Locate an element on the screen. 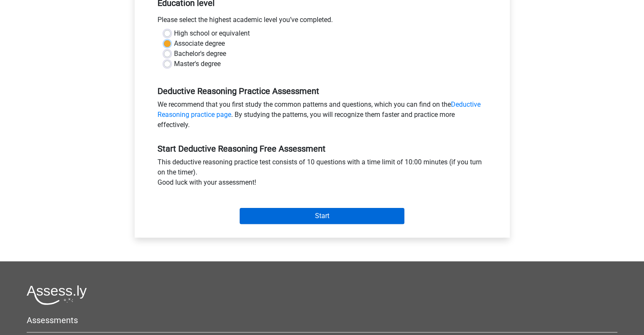 This screenshot has width=644, height=335. label: High school or equivalent is located at coordinates (212, 34).